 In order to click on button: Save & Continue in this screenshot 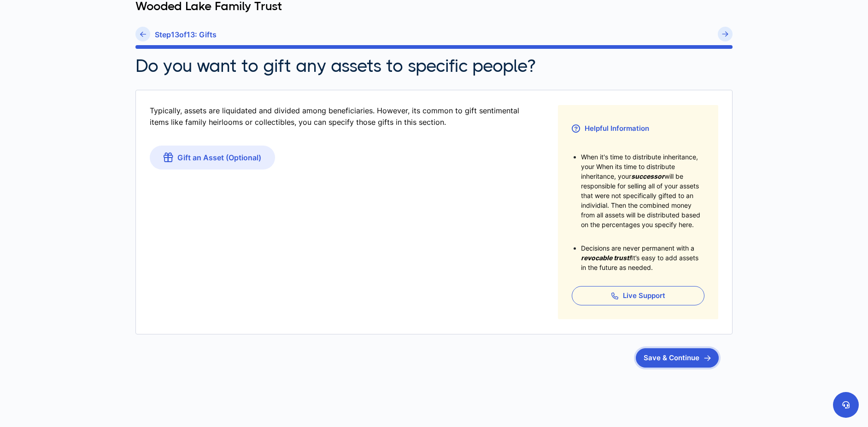, I will do `click(677, 358)`.